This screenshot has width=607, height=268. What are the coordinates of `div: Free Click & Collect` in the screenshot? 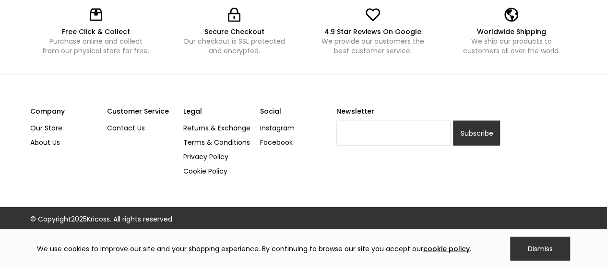 It's located at (95, 32).